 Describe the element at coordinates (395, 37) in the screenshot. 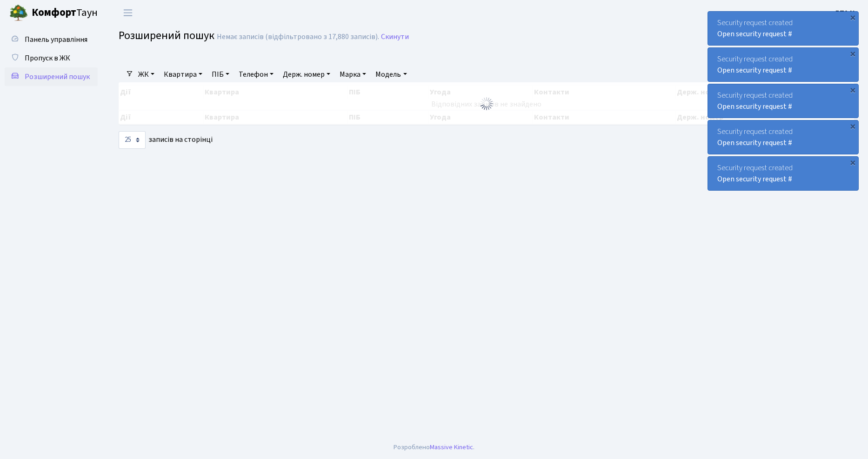

I see `a: Скинути` at that location.